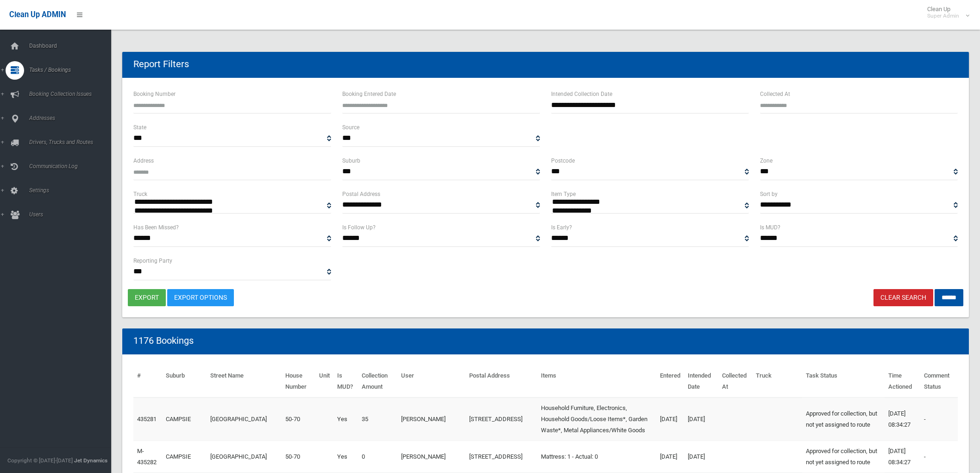 Image resolution: width=980 pixels, height=473 pixels. I want to click on th: Items, so click(596, 382).